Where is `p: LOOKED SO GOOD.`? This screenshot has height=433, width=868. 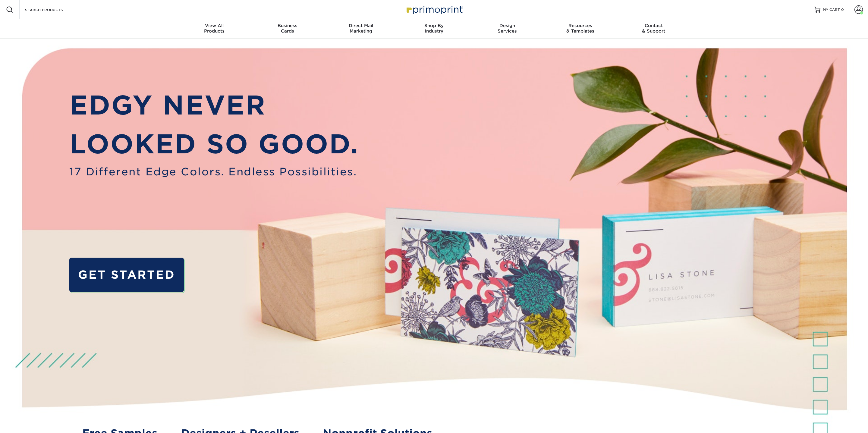 p: LOOKED SO GOOD. is located at coordinates (214, 145).